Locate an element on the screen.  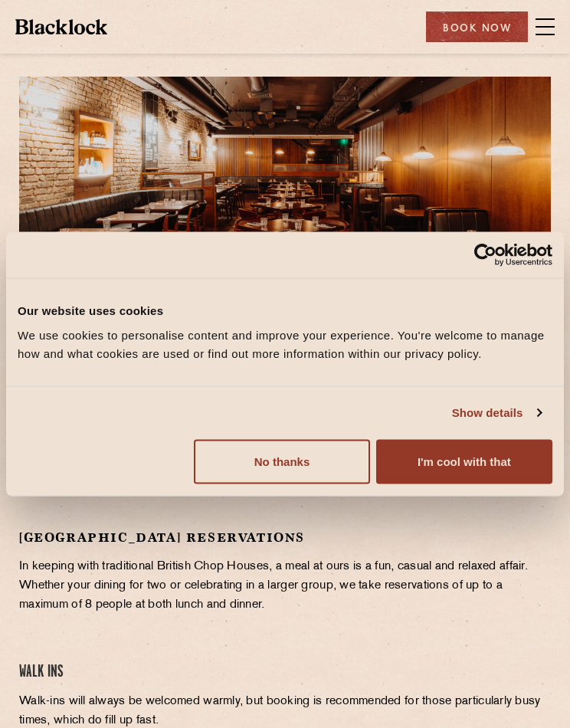
a: Show details is located at coordinates (496, 413).